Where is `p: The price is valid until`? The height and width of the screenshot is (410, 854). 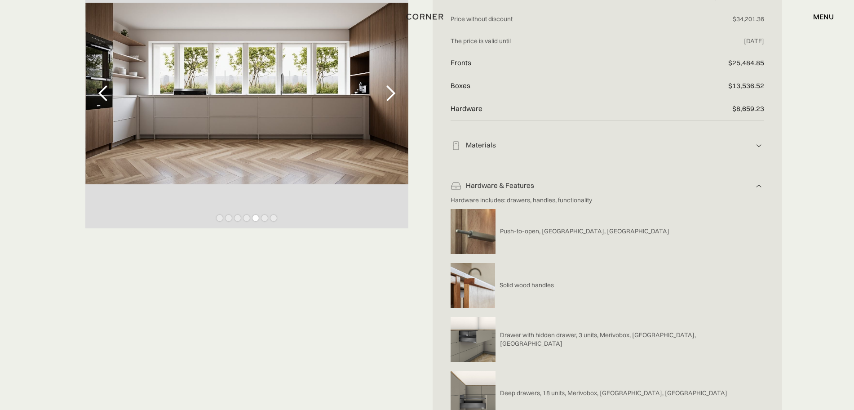
p: The price is valid until is located at coordinates (555, 41).